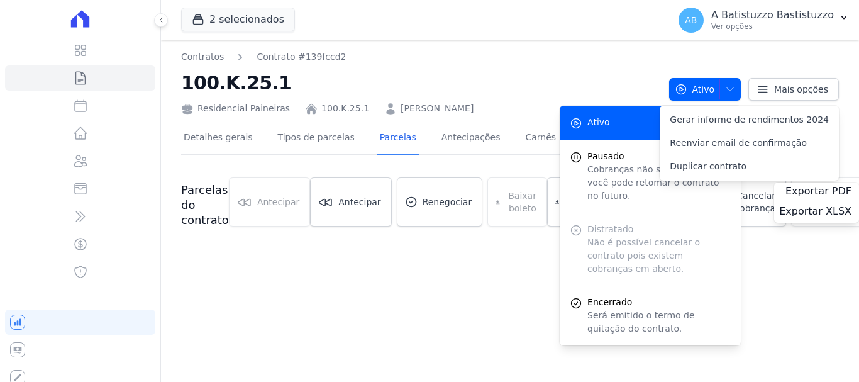  What do you see at coordinates (815, 211) in the screenshot?
I see `span: Exportar XLSX` at bounding box center [815, 211].